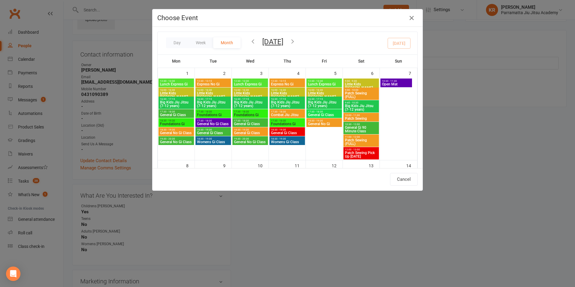 The height and width of the screenshot is (287, 575). I want to click on th: Wed, so click(250, 61).